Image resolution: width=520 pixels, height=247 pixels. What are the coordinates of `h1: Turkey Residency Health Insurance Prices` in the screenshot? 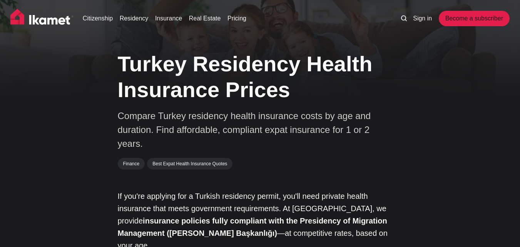 It's located at (260, 77).